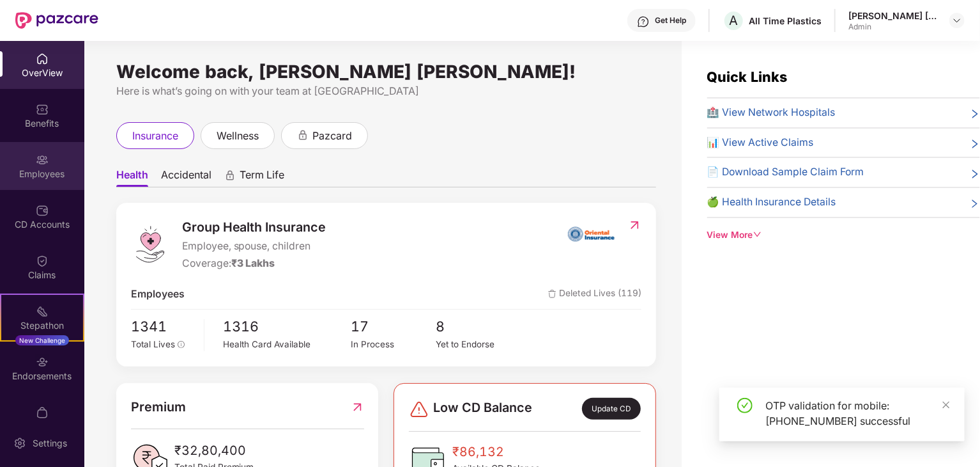  Describe the element at coordinates (182, 345) in the screenshot. I see `span: info-circle` at that location.